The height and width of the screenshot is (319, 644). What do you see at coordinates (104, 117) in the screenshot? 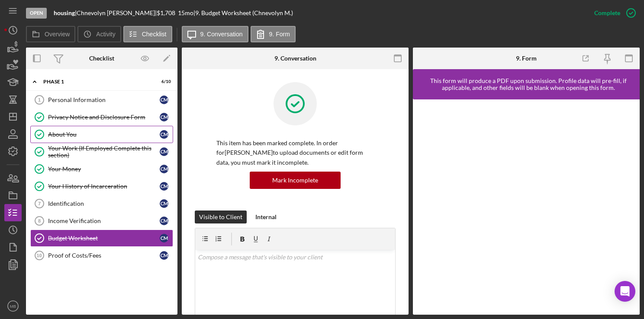
I see `div: Privacy Notice and Disclosure Form` at bounding box center [104, 117].